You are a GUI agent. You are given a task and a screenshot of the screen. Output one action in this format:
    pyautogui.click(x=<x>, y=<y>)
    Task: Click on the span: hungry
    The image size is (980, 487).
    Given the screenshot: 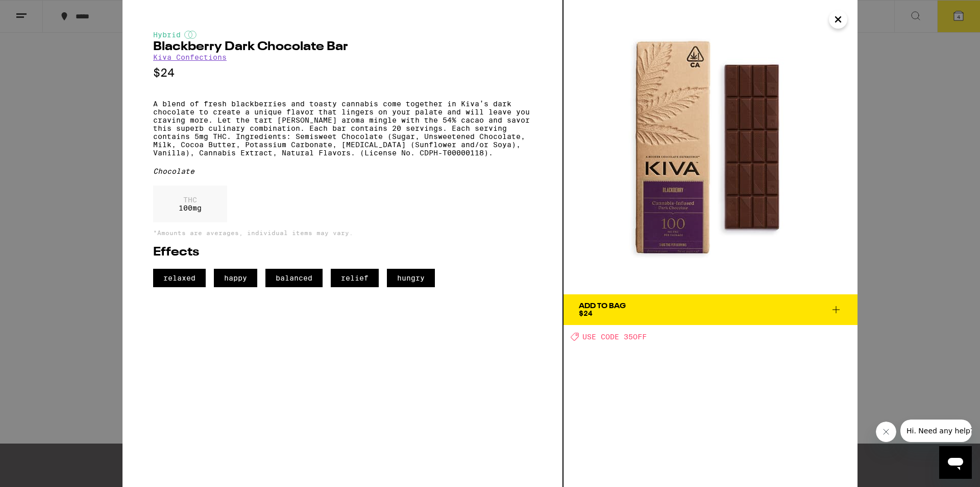 What is the action you would take?
    pyautogui.click(x=411, y=278)
    